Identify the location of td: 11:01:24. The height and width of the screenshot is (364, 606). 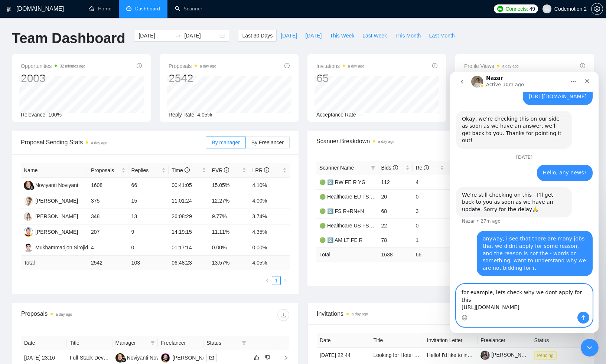
(189, 201).